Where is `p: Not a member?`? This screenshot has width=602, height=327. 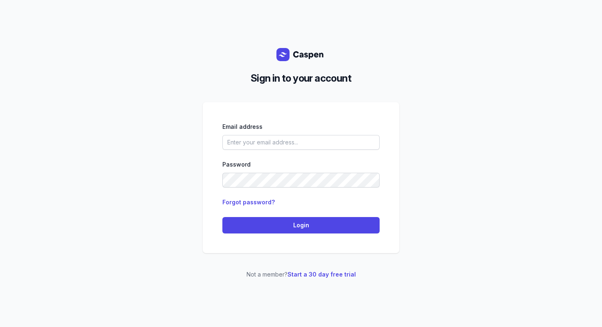 p: Not a member? is located at coordinates (301, 274).